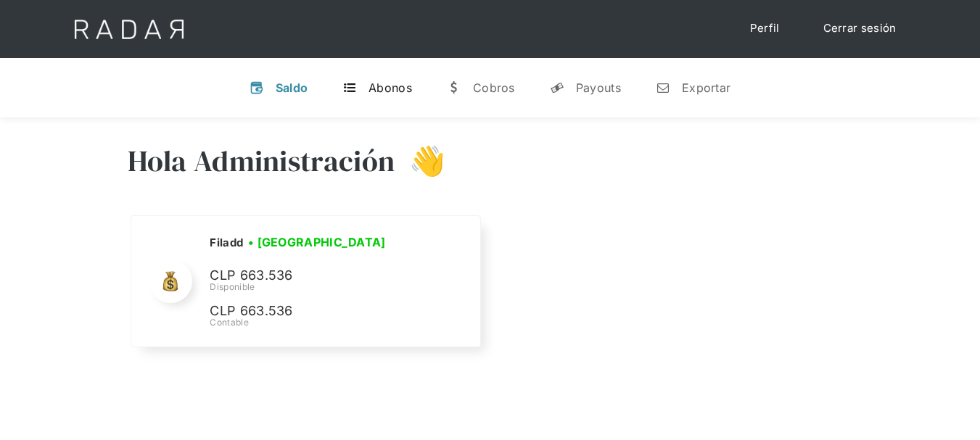  What do you see at coordinates (663, 88) in the screenshot?
I see `div: n` at bounding box center [663, 88].